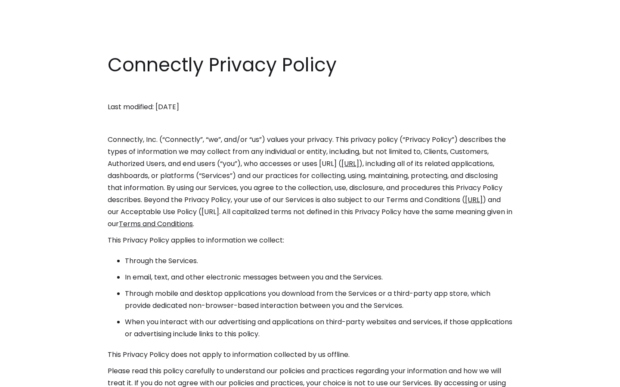  Describe the element at coordinates (34, 378) in the screenshot. I see `ul: Language list` at that location.